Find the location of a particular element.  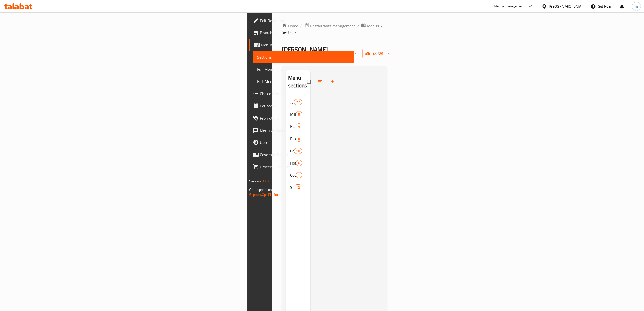

div: Juices27 is located at coordinates (298, 102).